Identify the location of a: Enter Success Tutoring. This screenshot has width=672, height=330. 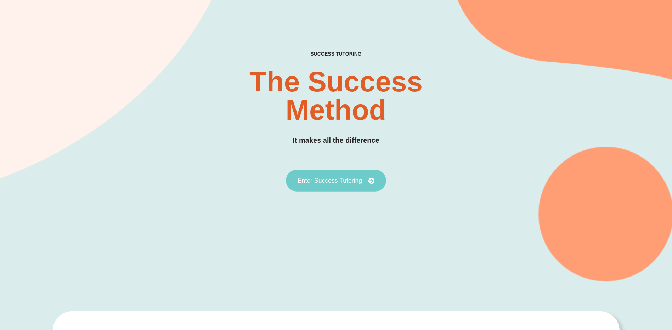
(336, 181).